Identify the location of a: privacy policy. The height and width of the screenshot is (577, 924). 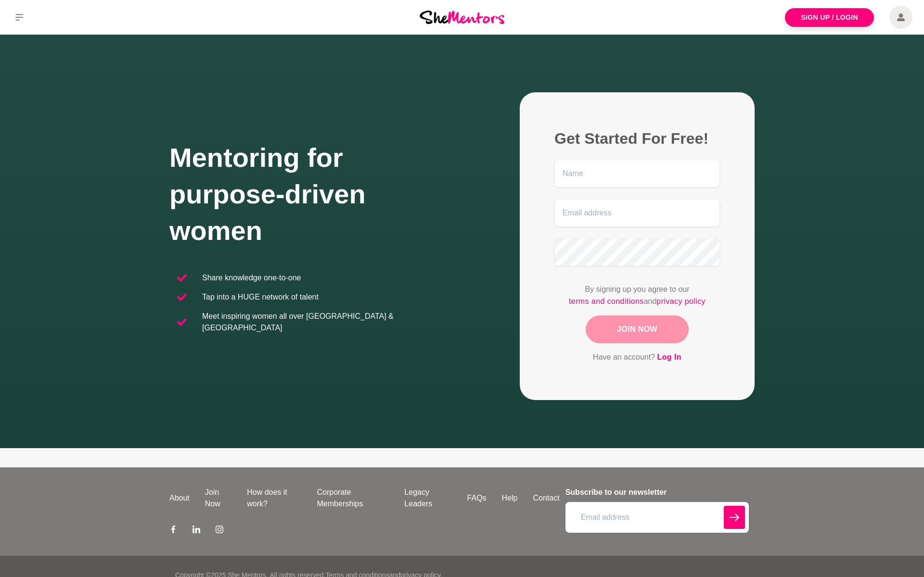
(680, 302).